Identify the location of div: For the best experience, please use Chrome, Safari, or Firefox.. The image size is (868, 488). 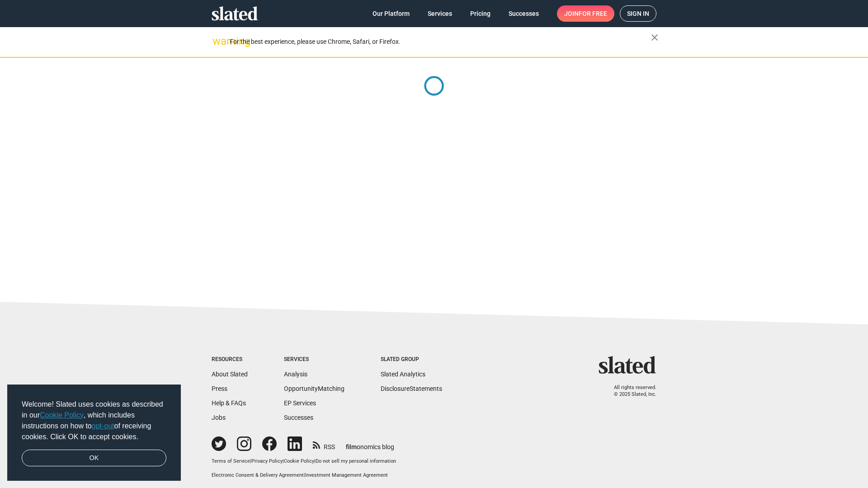
(441, 42).